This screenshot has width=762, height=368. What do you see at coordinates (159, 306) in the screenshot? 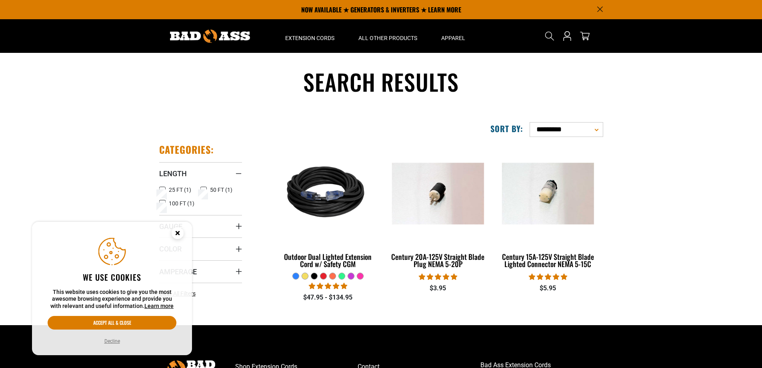
I see `a: Learn more` at bounding box center [159, 306].